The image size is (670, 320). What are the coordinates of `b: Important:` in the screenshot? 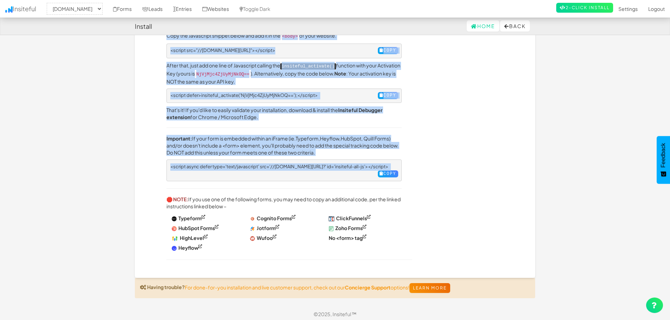 It's located at (179, 138).